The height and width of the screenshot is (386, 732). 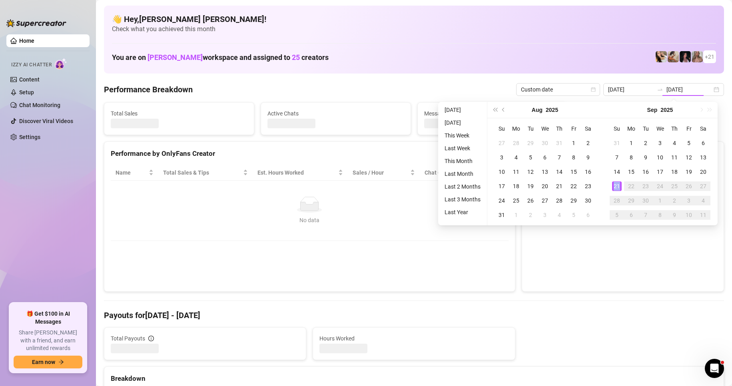 What do you see at coordinates (464, 173) in the screenshot?
I see `th: Chat Conversion` at bounding box center [464, 173].